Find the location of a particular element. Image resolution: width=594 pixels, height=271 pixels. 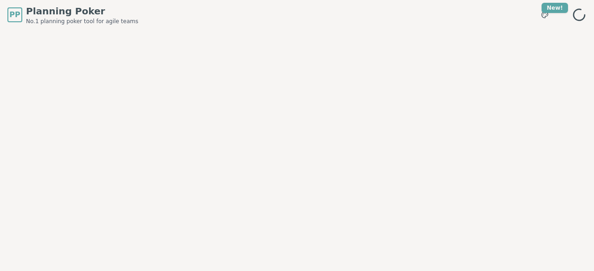

span: PP is located at coordinates (14, 15).